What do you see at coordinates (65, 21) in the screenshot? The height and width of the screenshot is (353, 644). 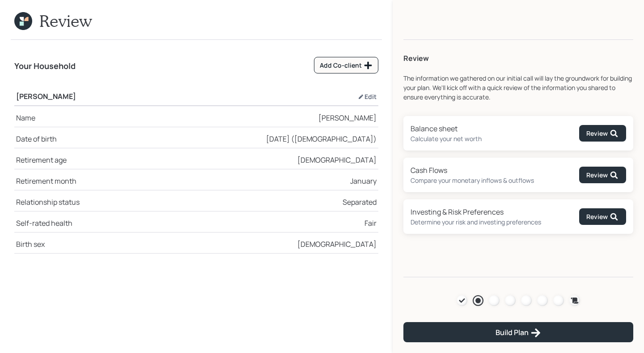 I see `h1: Review` at bounding box center [65, 21].